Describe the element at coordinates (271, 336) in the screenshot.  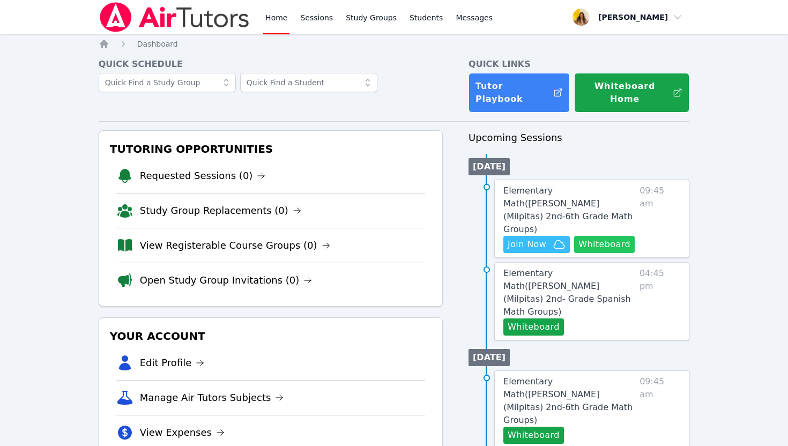
I see `h3: Your Account` at that location.